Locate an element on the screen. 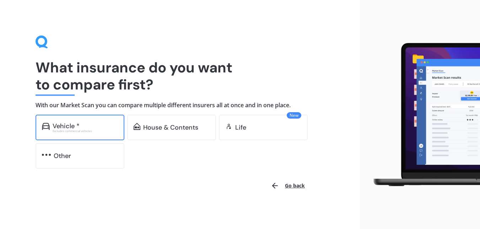 Image resolution: width=480 pixels, height=229 pixels. h4: With our Market Scan you can compare multiple different insurers all at once and in one place. is located at coordinates (180, 105).